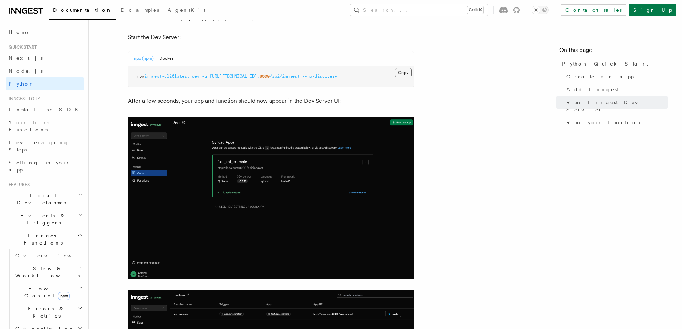 This screenshot has width=682, height=329. I want to click on span: AgentKit, so click(186, 10).